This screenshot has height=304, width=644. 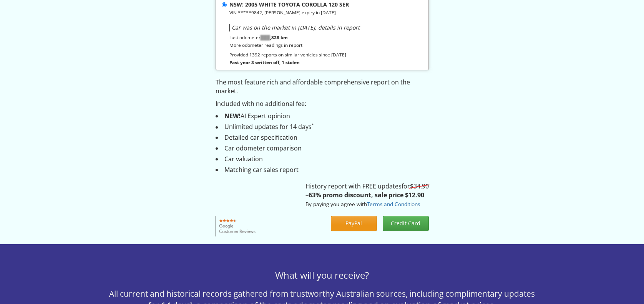 I want to click on strong: NEW!, so click(x=233, y=116).